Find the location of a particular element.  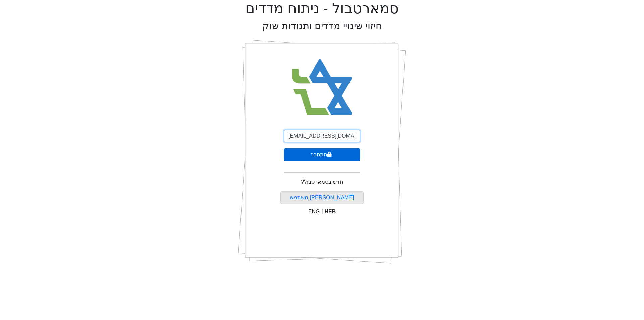

h2: חיזוי שינויי מדדים ותנודות שוק is located at coordinates (322, 26).